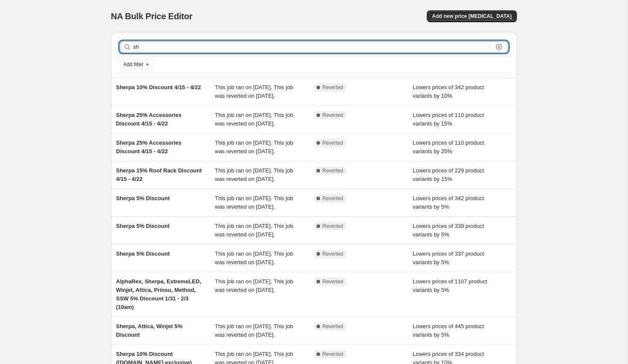 The width and height of the screenshot is (628, 364). What do you see at coordinates (137, 64) in the screenshot?
I see `button: Add filter` at bounding box center [137, 64].